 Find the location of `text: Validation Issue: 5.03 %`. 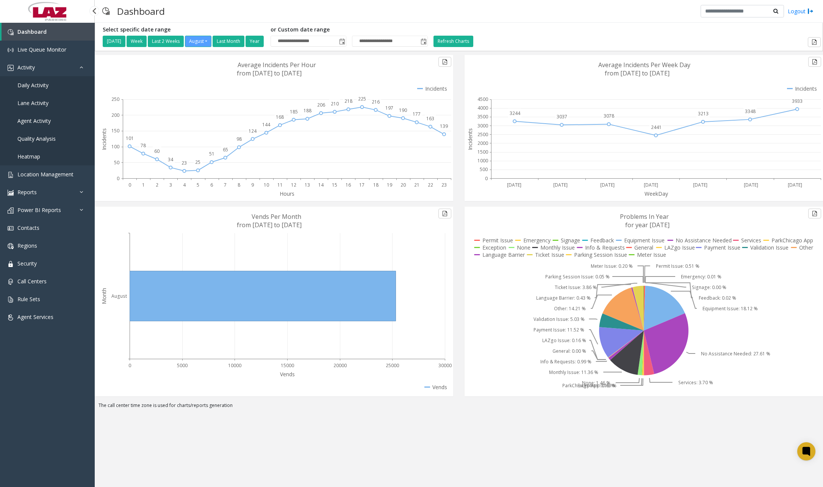

text: Validation Issue: 5.03 % is located at coordinates (559, 319).